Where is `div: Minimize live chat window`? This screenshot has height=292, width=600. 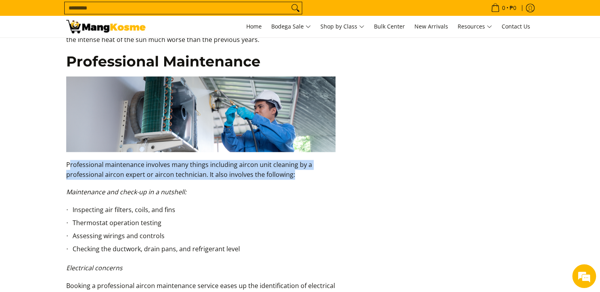 div: Minimize live chat window is located at coordinates (140, 13).